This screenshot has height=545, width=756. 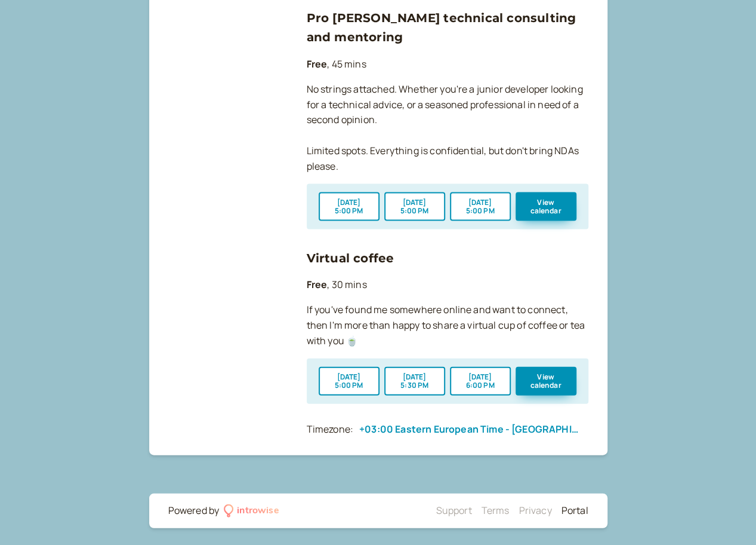 What do you see at coordinates (251, 510) in the screenshot?
I see `a: introwise` at bounding box center [251, 510].